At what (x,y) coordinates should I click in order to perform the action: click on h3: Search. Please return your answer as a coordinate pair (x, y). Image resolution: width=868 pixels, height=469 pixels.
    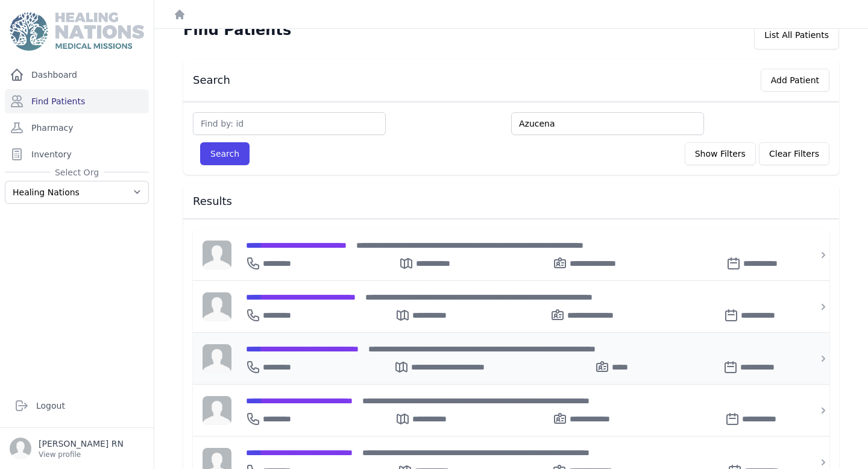
    Looking at the image, I should click on (211, 81).